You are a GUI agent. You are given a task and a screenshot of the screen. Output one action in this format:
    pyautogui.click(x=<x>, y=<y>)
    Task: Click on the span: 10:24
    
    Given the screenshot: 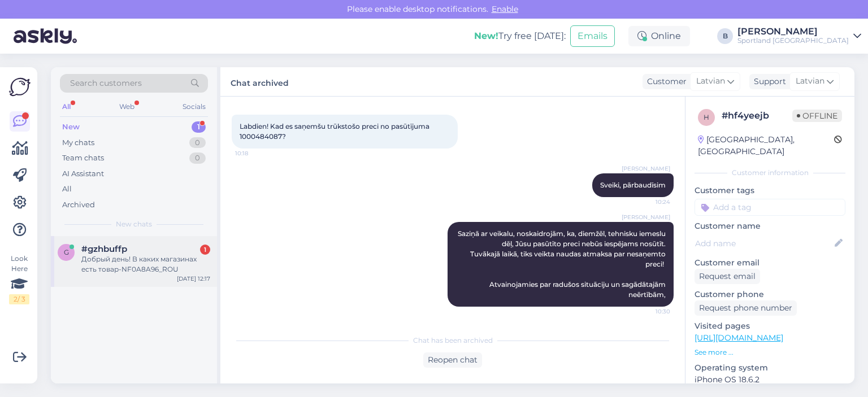 What is the action you would take?
    pyautogui.click(x=649, y=202)
    